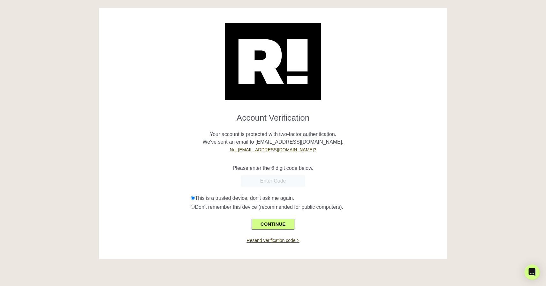  I want to click on button: CONTINUE, so click(273, 224).